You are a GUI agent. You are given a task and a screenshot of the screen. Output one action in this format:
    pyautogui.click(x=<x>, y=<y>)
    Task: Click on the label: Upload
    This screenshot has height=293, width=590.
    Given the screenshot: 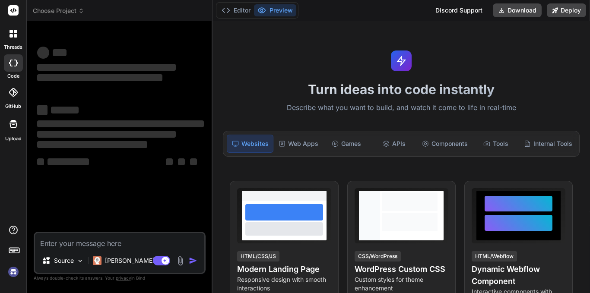 What is the action you would take?
    pyautogui.click(x=13, y=139)
    